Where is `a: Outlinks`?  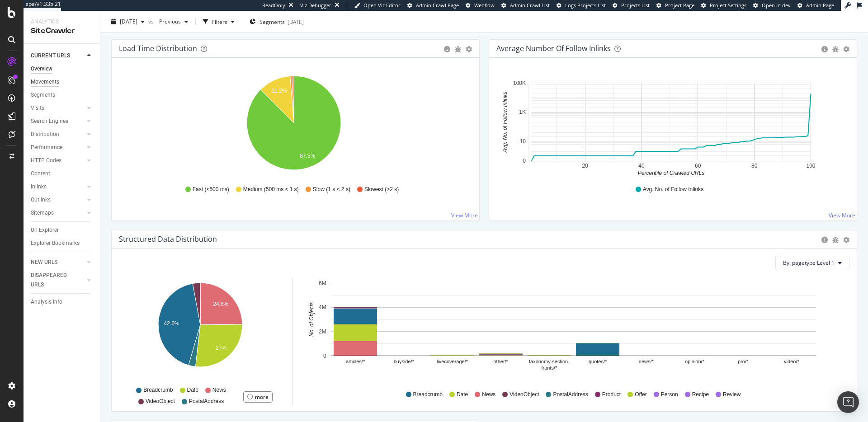 a: Outlinks is located at coordinates (58, 200).